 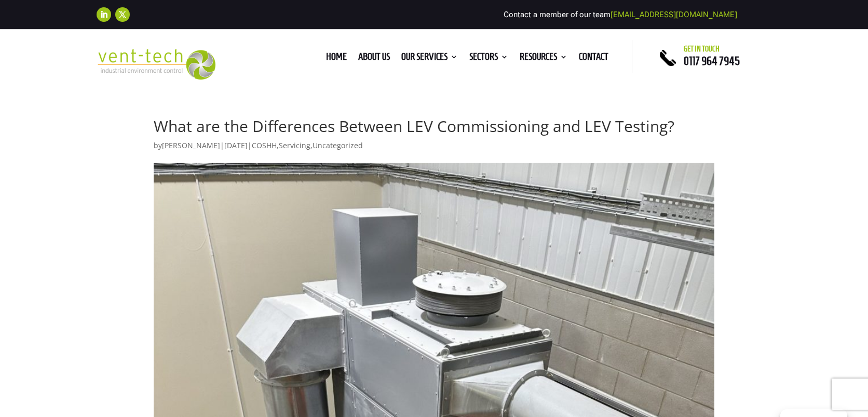 What do you see at coordinates (593, 59) in the screenshot?
I see `a: Contact` at bounding box center [593, 59].